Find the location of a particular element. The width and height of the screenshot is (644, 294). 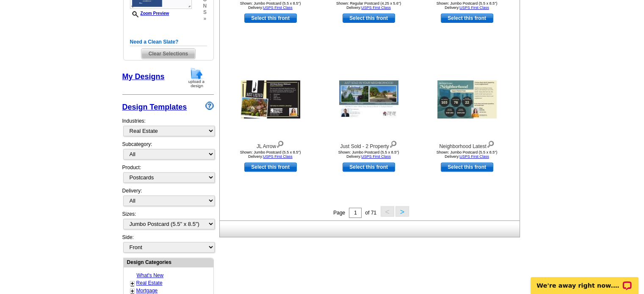

img: Neighborhood Latest is located at coordinates (467, 100).